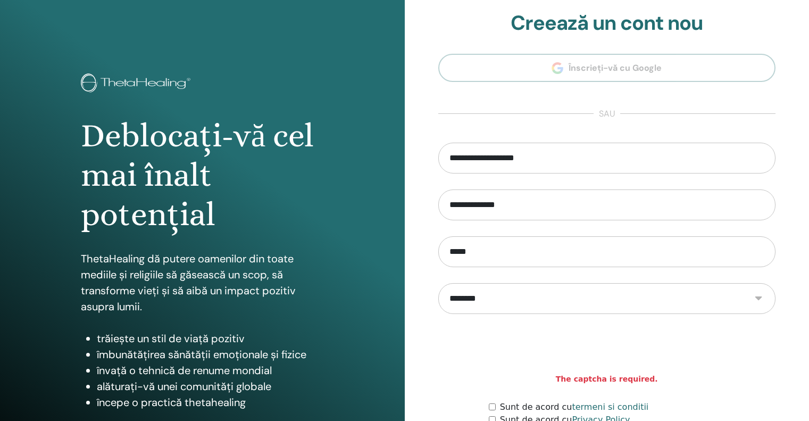 This screenshot has height=421, width=809. I want to click on span: sau, so click(607, 114).